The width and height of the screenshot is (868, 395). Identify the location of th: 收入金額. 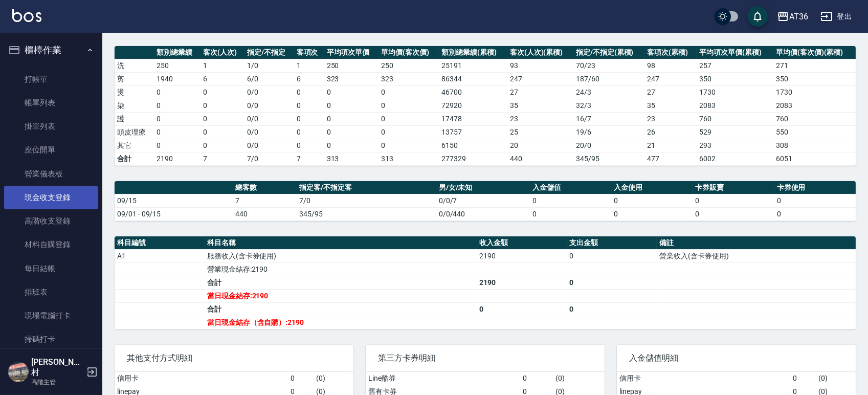
(522, 243).